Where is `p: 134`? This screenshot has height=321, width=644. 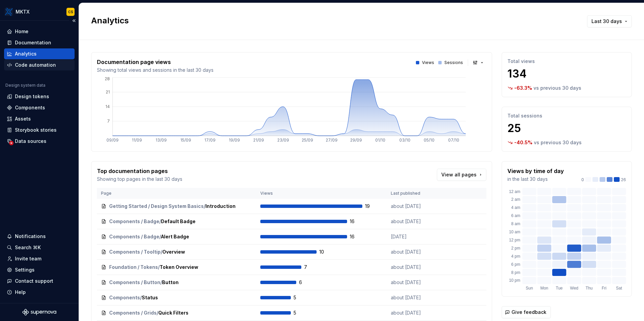 p: 134 is located at coordinates (567, 74).